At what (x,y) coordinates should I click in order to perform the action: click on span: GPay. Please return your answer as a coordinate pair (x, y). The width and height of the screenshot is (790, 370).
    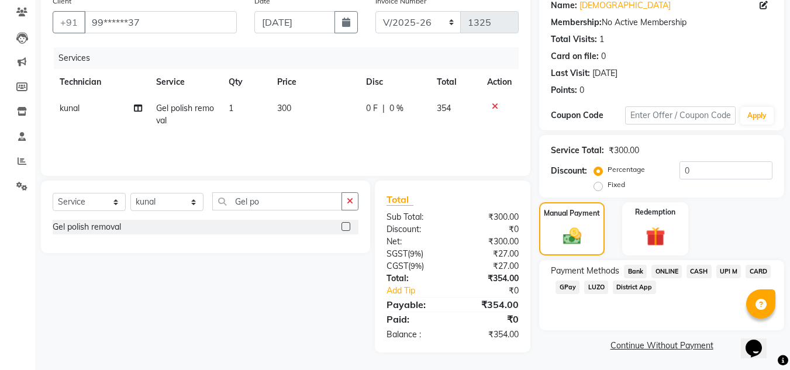
    Looking at the image, I should click on (568, 287).